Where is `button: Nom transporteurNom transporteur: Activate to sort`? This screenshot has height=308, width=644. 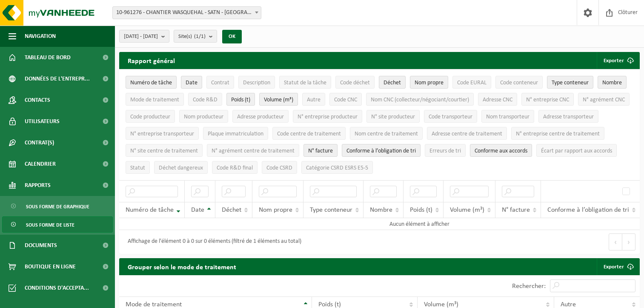
button: Nom transporteurNom transporteur: Activate to sort is located at coordinates (508, 116).